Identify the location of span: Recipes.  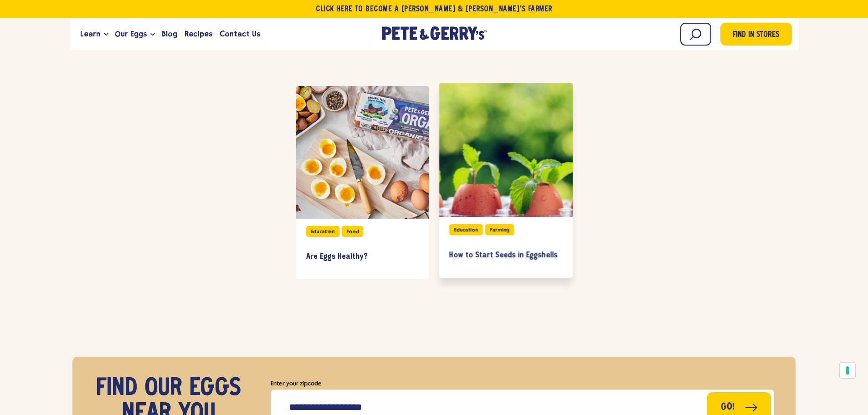
(198, 34).